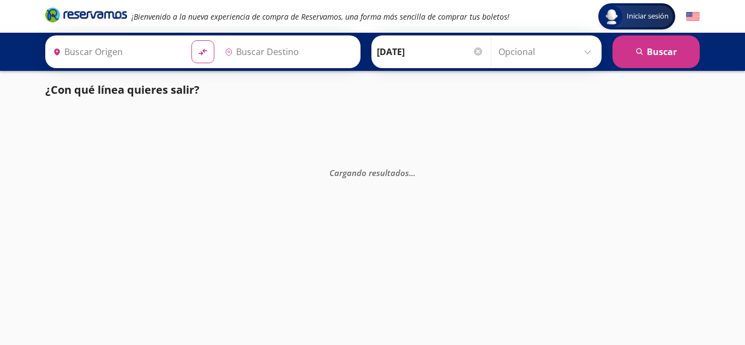 Image resolution: width=745 pixels, height=345 pixels. What do you see at coordinates (693, 16) in the screenshot?
I see `button: English` at bounding box center [693, 16].